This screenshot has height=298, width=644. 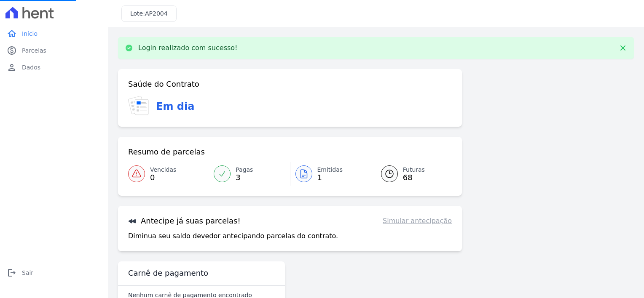 I want to click on h3: Resumo de parcelas, so click(x=167, y=152).